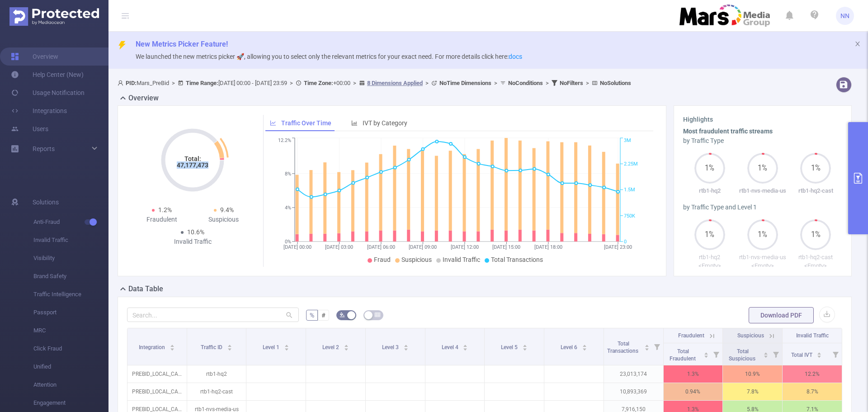  What do you see at coordinates (131, 83) in the screenshot?
I see `b: PID:` at bounding box center [131, 83].